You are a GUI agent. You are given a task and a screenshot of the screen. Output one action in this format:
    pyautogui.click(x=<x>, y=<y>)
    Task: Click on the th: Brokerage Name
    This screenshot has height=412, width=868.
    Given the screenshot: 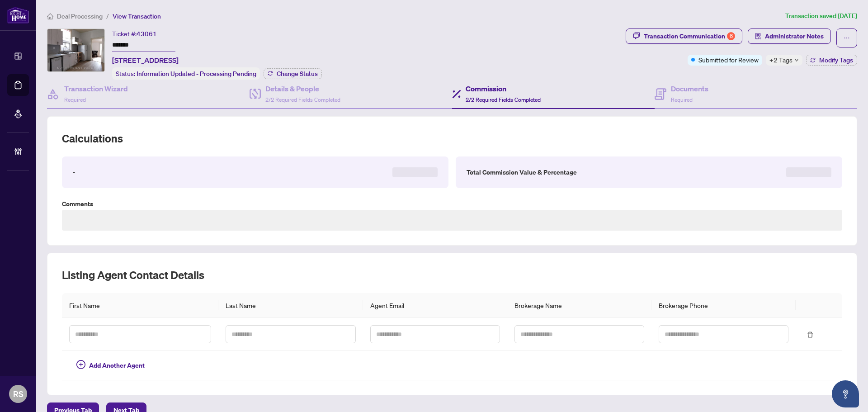 What is the action you would take?
    pyautogui.click(x=579, y=305)
    